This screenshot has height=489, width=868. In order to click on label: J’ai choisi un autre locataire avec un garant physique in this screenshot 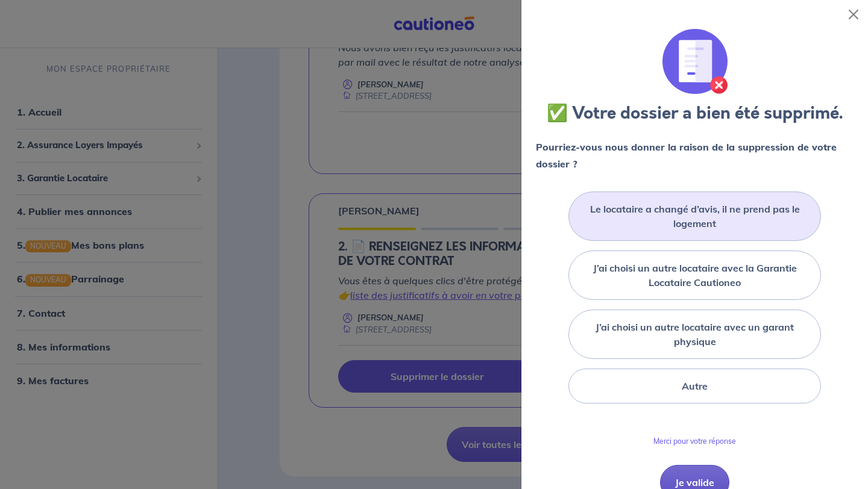, I will do `click(695, 334)`.